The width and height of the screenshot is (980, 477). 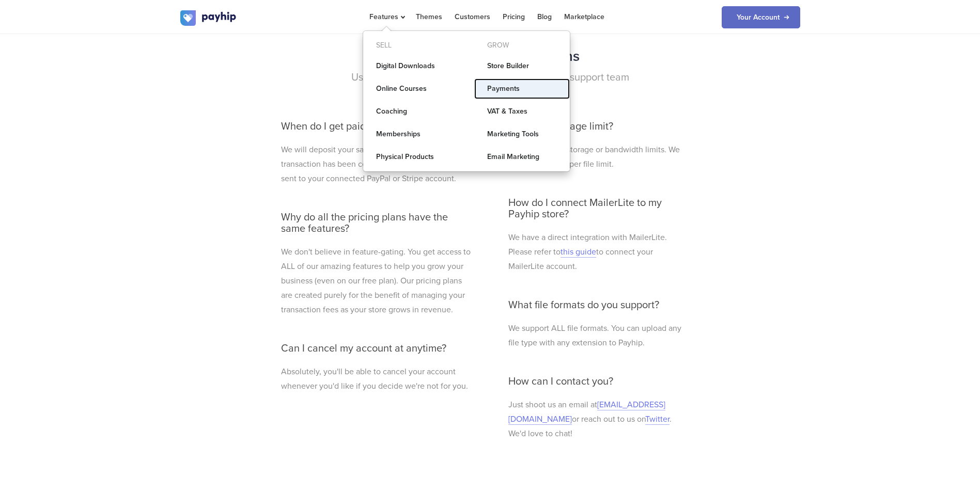 What do you see at coordinates (599, 252) in the screenshot?
I see `p: We have a direct integration with MailerLite. Please refer to to connect your MailerLite account.` at bounding box center [599, 252].